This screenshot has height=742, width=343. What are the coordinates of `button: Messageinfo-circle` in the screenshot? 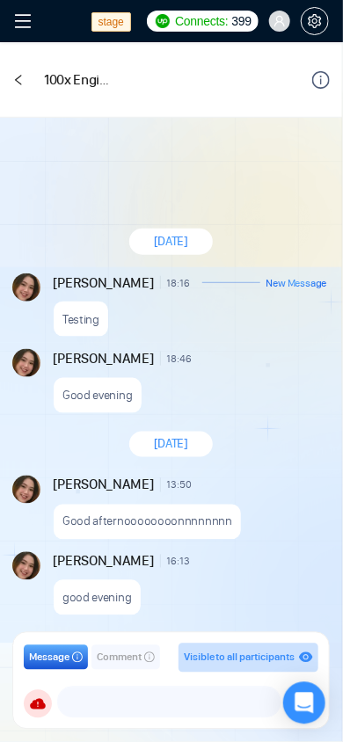 It's located at (55, 658).